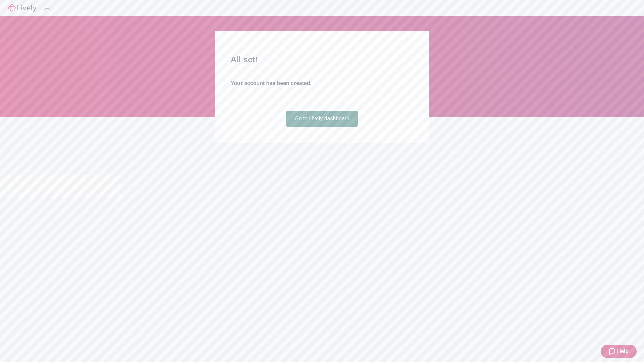  What do you see at coordinates (613, 351) in the screenshot?
I see `svg: Zendesk support icon` at bounding box center [613, 351].